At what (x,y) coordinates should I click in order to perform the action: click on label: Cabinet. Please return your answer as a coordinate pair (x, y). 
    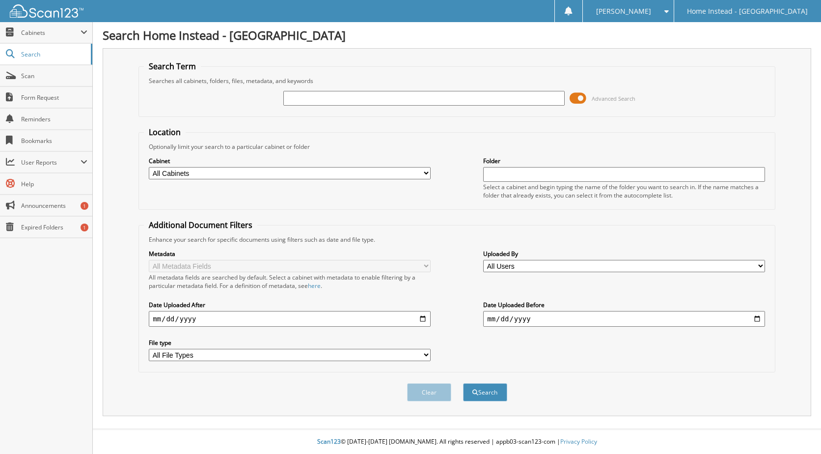
    Looking at the image, I should click on (290, 161).